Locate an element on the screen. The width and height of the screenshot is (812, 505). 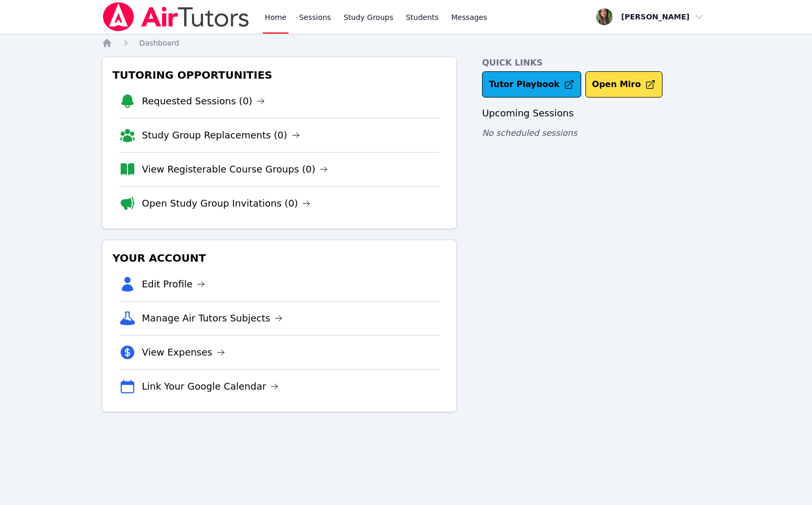
h3: Upcoming Sessions is located at coordinates (596, 113).